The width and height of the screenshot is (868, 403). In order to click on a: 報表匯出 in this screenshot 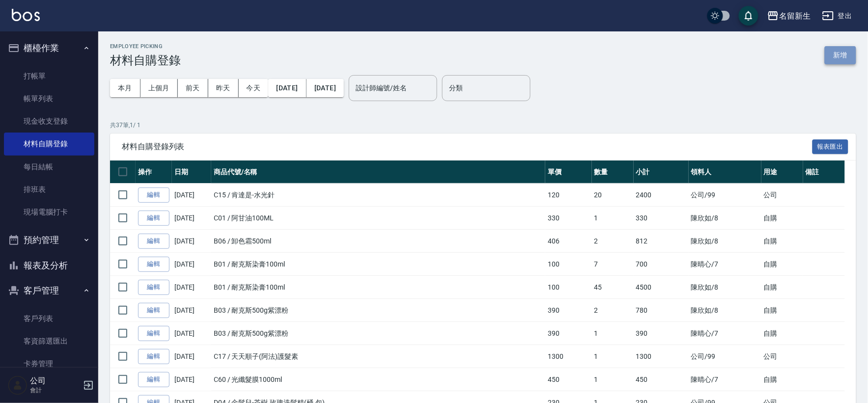, I will do `click(831, 146)`.